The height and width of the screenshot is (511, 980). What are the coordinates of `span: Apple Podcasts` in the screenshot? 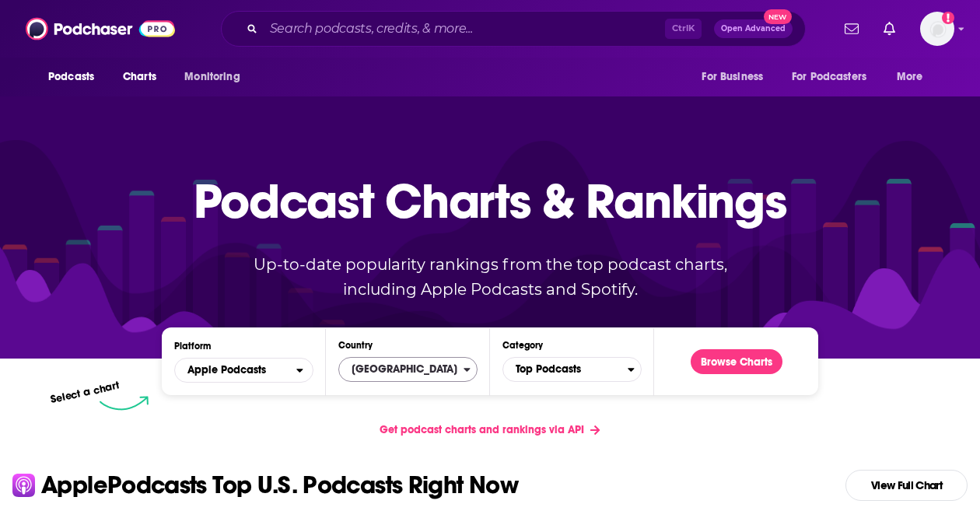 It's located at (226, 370).